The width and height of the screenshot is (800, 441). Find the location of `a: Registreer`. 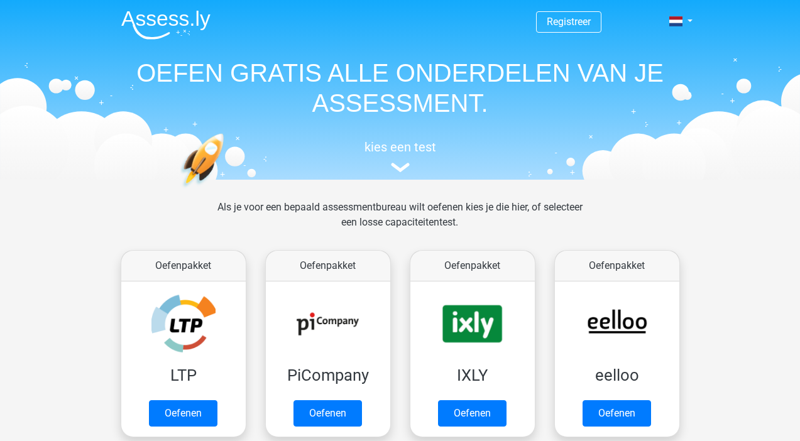

a: Registreer is located at coordinates (569, 21).